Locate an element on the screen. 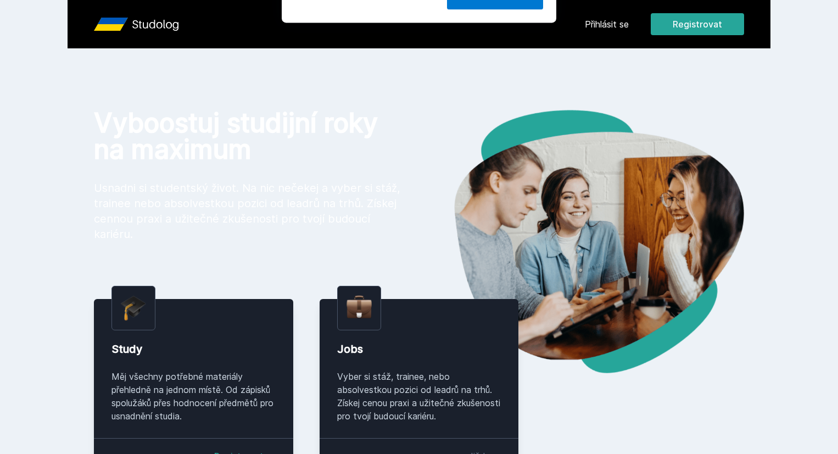  button: Jasně, jsem pro is located at coordinates (495, 71).